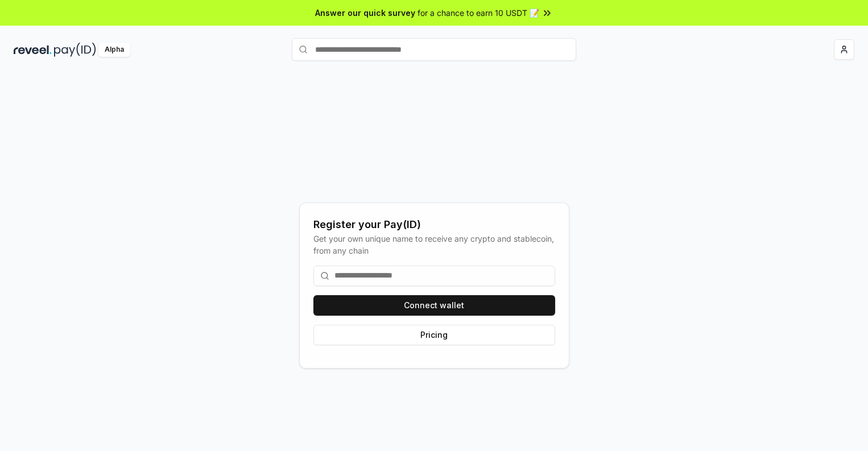  What do you see at coordinates (114, 50) in the screenshot?
I see `div: Alpha` at bounding box center [114, 50].